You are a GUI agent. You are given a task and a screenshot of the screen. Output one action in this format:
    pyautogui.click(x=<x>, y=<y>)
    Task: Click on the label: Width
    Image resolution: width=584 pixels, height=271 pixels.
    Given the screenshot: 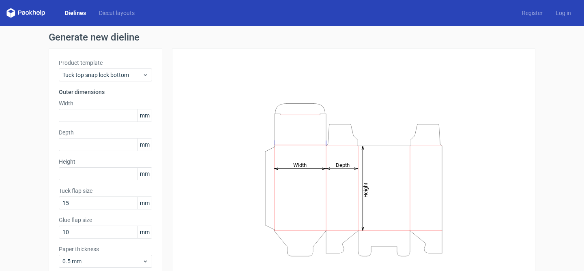 What is the action you would take?
    pyautogui.click(x=105, y=103)
    